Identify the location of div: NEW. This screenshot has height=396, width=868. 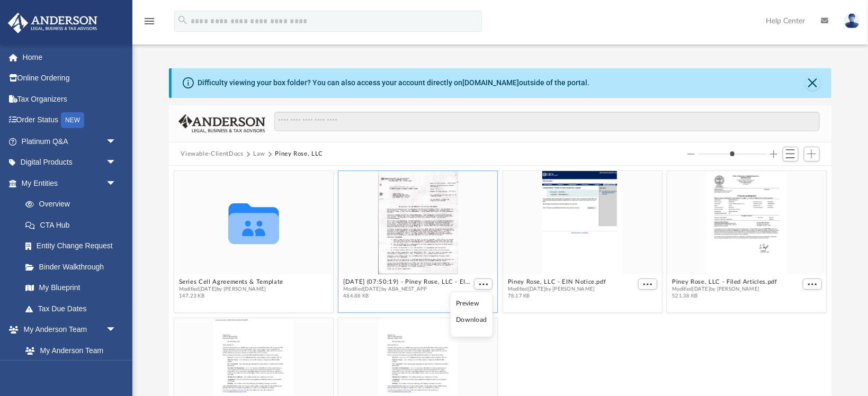
(73, 120).